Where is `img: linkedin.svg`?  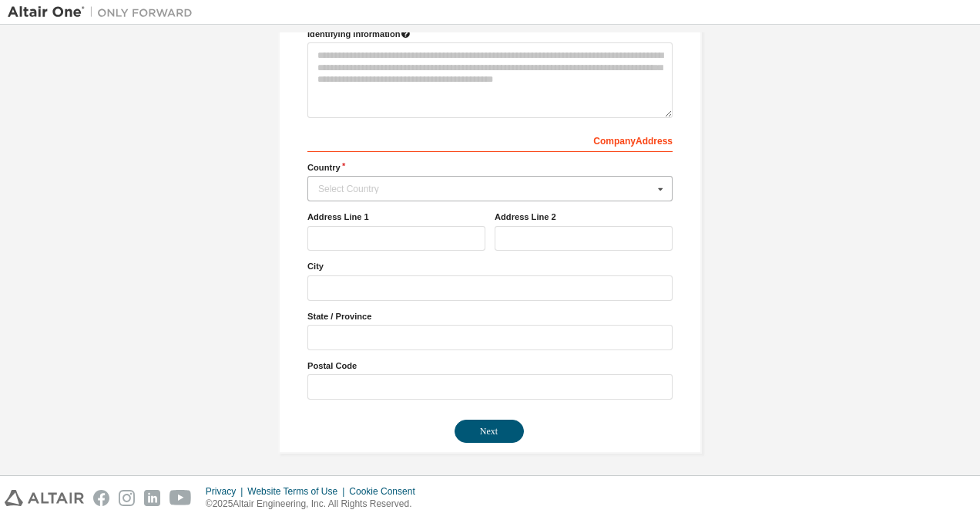
img: linkedin.svg is located at coordinates (152, 497).